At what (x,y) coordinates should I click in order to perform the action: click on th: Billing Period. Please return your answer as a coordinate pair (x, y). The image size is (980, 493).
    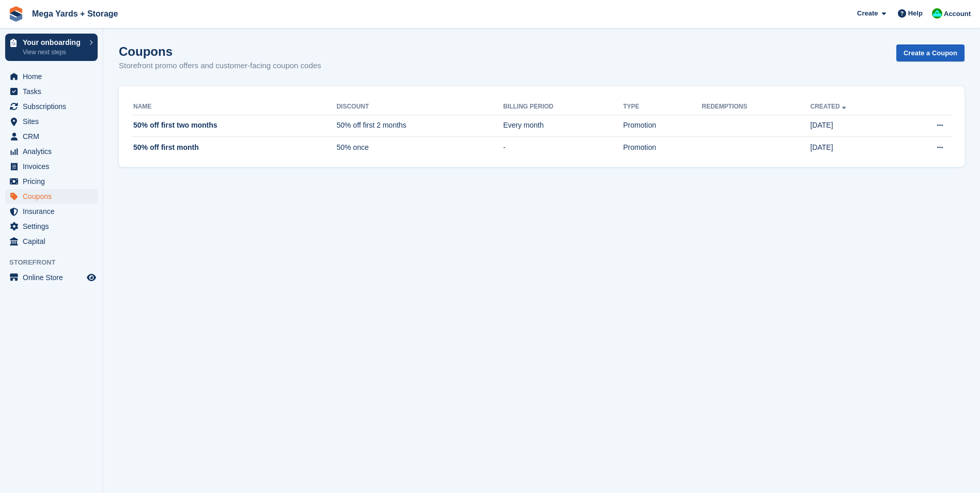
    Looking at the image, I should click on (563, 107).